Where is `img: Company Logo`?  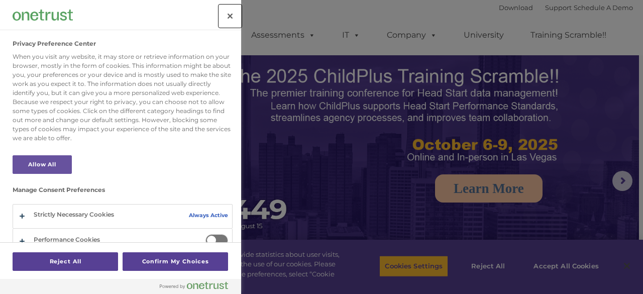 img: Company Logo is located at coordinates (43, 15).